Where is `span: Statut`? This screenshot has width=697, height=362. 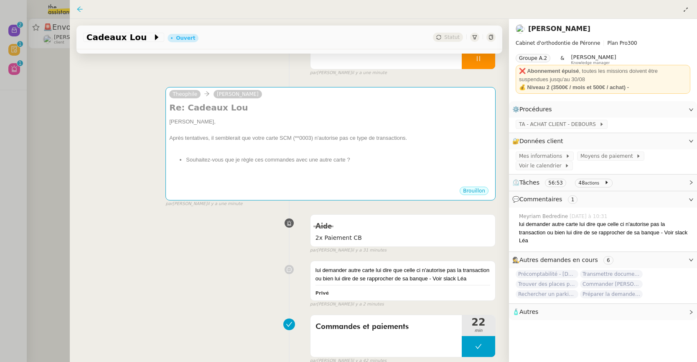 span: Statut is located at coordinates (452, 37).